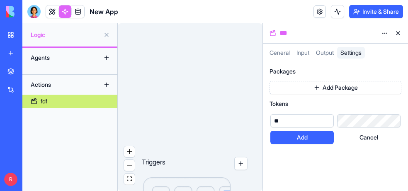  I want to click on button: Add Package, so click(335, 87).